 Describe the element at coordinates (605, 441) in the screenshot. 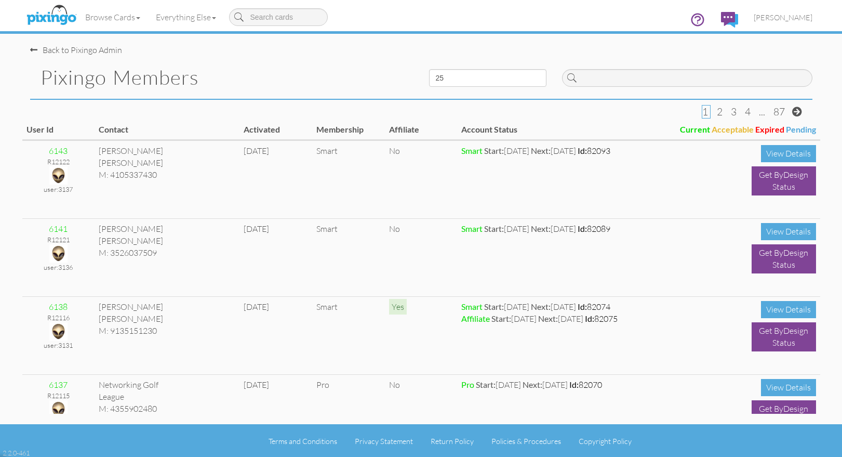

I see `a: Copyright Policy` at that location.